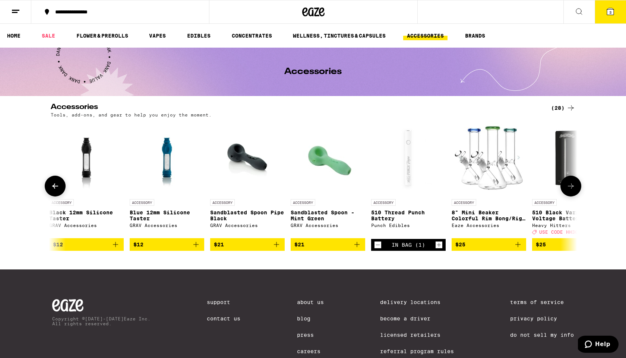 The height and width of the screenshot is (358, 626). I want to click on a: Blog, so click(310, 319).